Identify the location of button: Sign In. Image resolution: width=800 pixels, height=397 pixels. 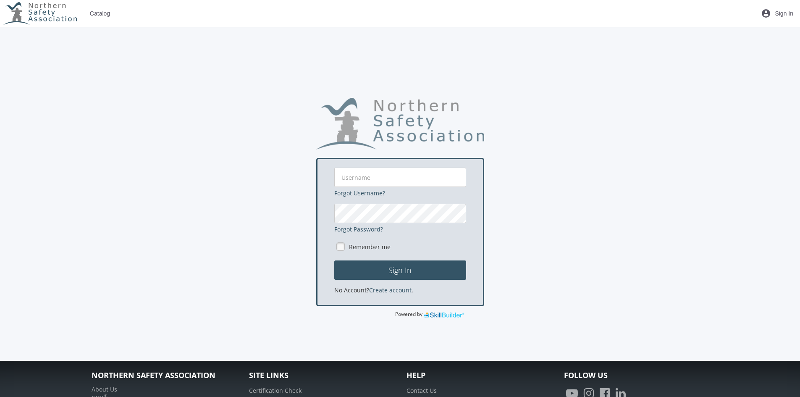
(400, 270).